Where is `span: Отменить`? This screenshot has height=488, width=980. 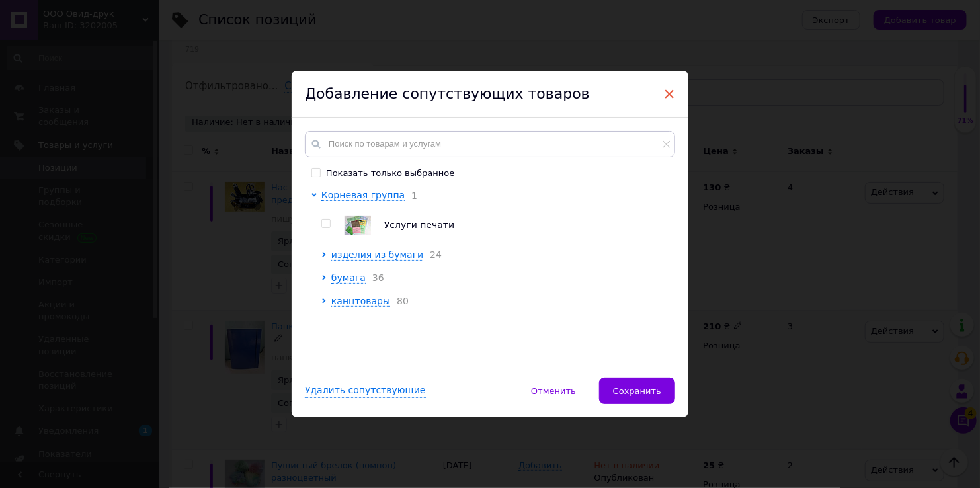 span: Отменить is located at coordinates (553, 391).